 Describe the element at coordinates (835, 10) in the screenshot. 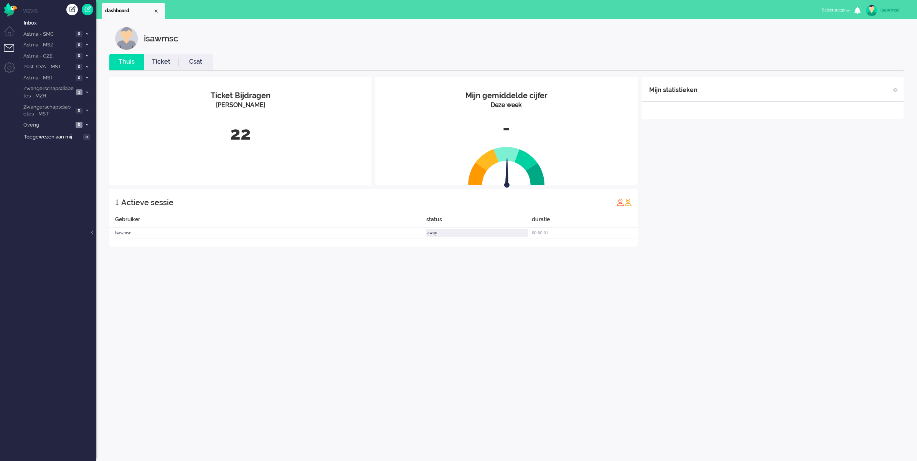

I see `button: Select status` at that location.